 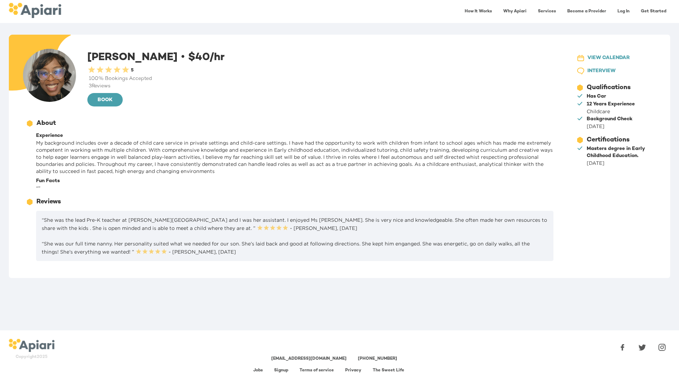 I want to click on button: INTERVIEW, so click(x=611, y=71).